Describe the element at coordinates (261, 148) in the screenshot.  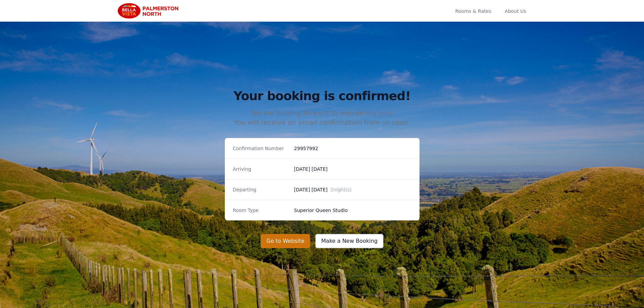
I see `dt: Confirmation Number` at that location.